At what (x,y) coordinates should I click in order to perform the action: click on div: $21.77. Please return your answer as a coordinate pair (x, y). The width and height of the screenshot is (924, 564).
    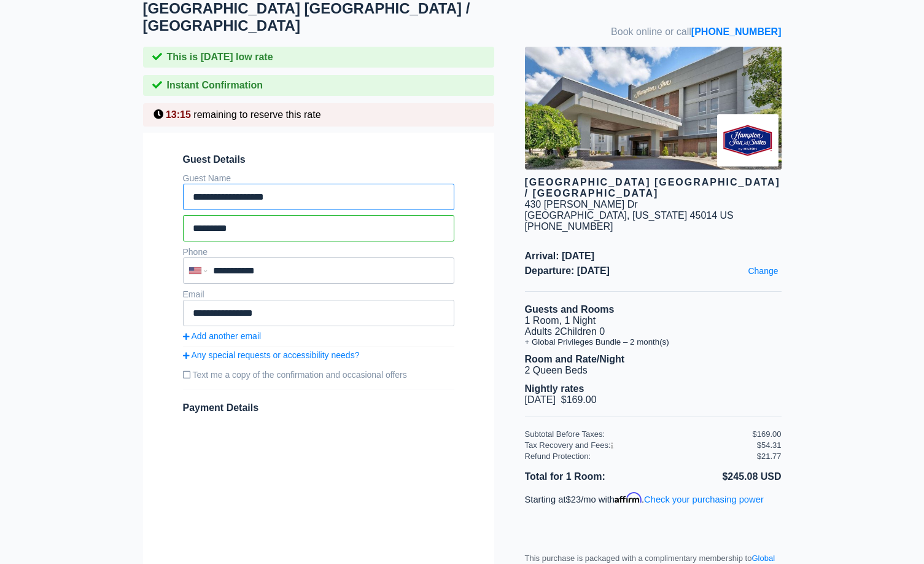
    Looking at the image, I should click on (769, 455).